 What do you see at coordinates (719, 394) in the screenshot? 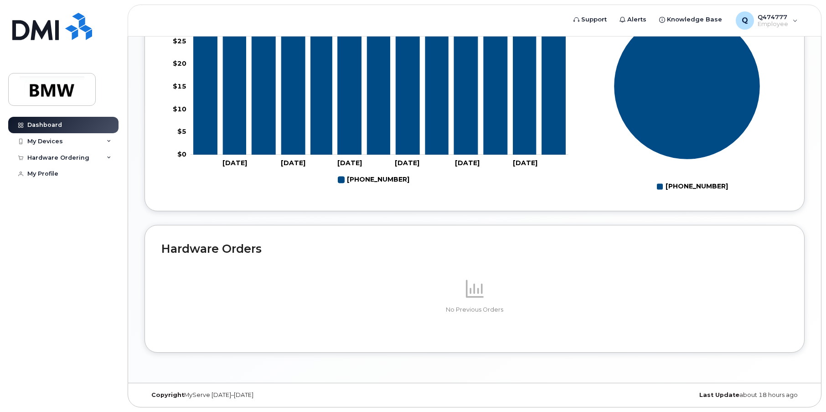
I see `strong: Last Update` at bounding box center [719, 394].